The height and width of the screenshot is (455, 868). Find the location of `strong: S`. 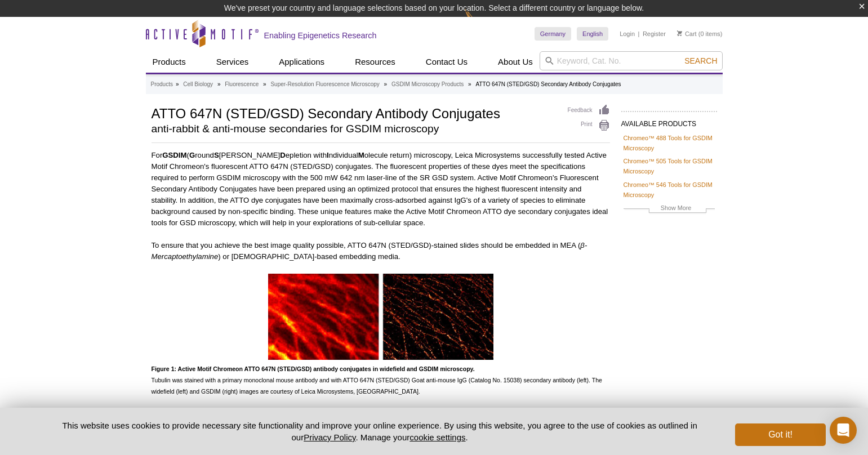

strong: S is located at coordinates (216, 155).